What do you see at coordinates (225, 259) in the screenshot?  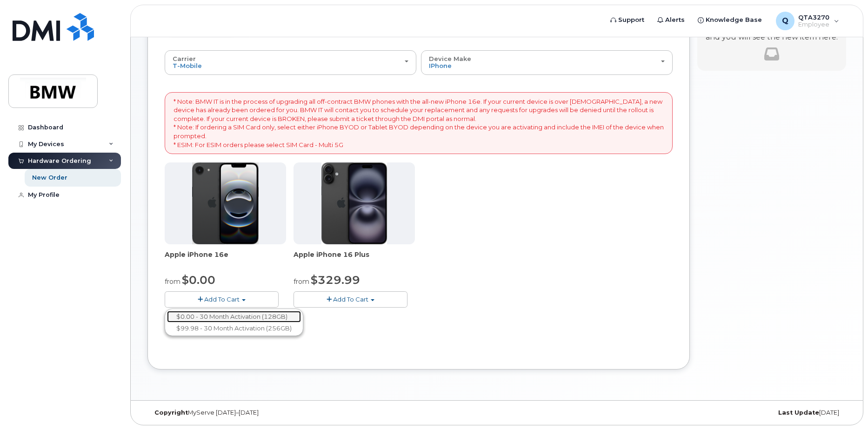 I see `div: Apple iPhone 16e` at bounding box center [225, 259].